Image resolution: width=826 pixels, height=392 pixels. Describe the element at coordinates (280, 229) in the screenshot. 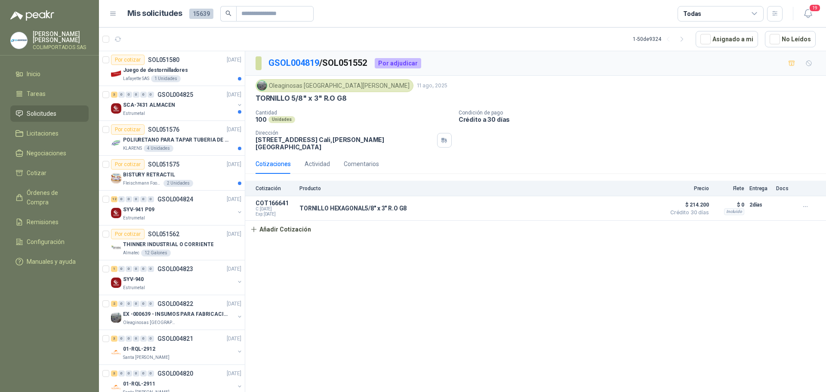

I see `button: Añadir Cotización` at that location.